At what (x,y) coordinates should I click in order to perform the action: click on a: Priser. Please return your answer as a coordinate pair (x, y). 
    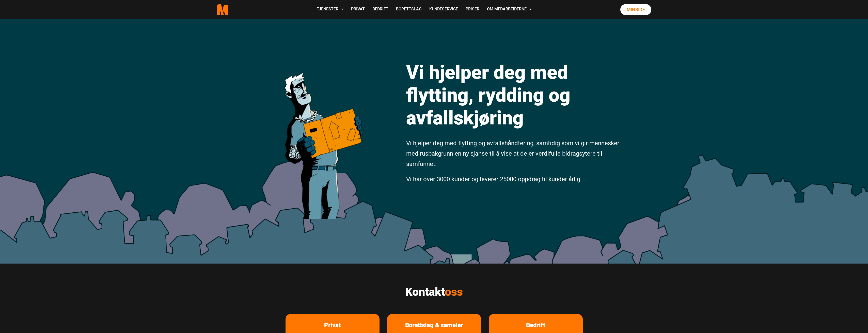
    Looking at the image, I should click on (472, 10).